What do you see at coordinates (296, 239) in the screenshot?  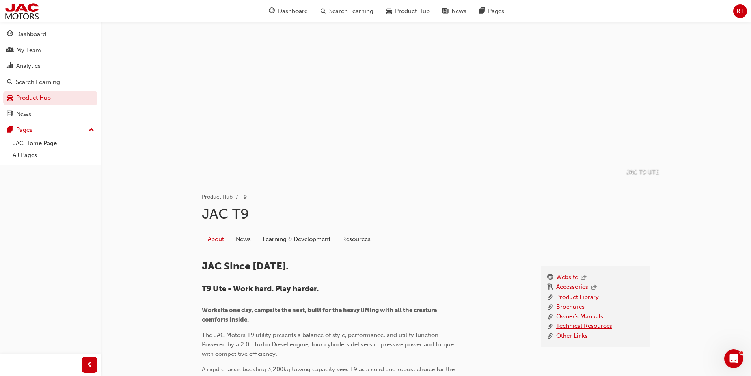 I see `a: Learning & Development` at bounding box center [296, 239].